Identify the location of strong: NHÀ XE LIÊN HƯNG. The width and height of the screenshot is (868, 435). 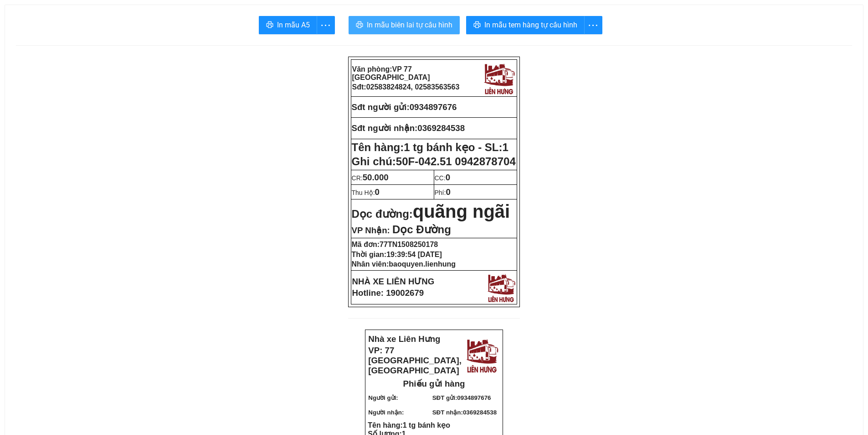
(393, 281).